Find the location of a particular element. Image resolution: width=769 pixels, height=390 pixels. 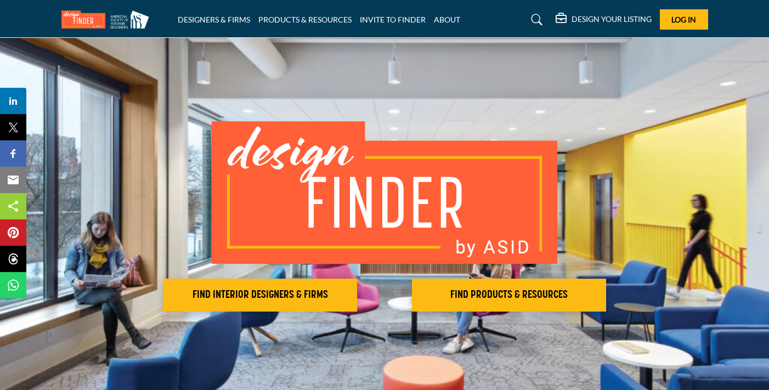

a: ABOUT is located at coordinates (447, 19).